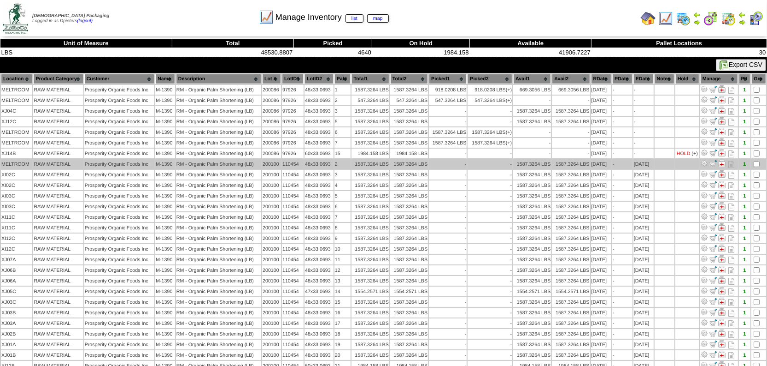 The image size is (767, 366). I want to click on img: excel.gif, so click(725, 65).